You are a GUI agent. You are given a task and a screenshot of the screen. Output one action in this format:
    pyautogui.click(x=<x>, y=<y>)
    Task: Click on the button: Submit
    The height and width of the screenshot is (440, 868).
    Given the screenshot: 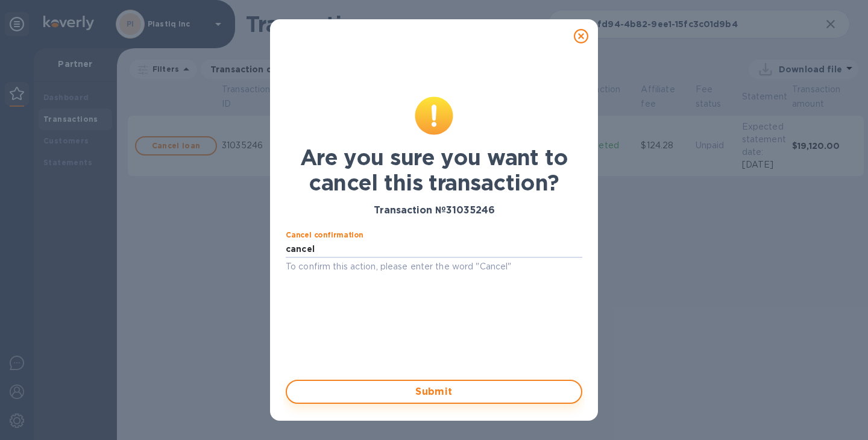 What is the action you would take?
    pyautogui.click(x=434, y=392)
    